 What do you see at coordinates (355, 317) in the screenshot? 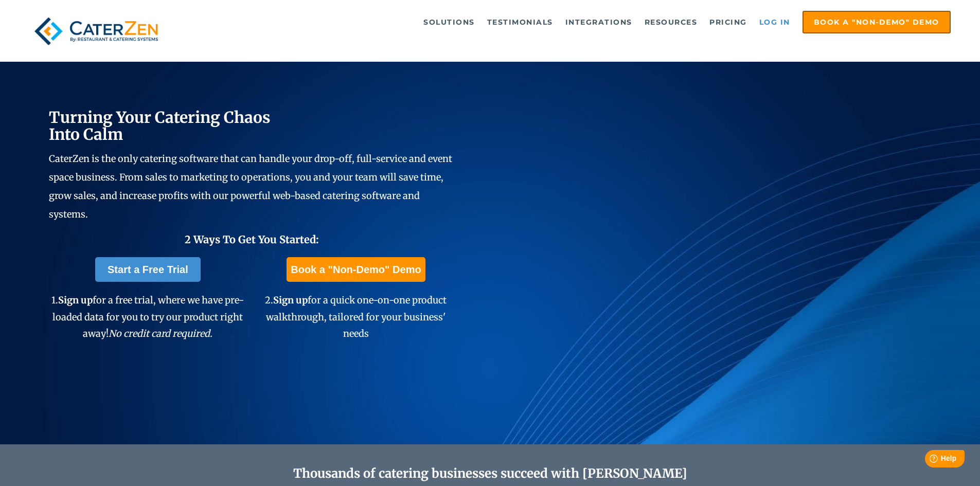
I see `span: 2. for a quick one-on-one product walkthrough, tailored for your business' needs` at bounding box center [355, 317].